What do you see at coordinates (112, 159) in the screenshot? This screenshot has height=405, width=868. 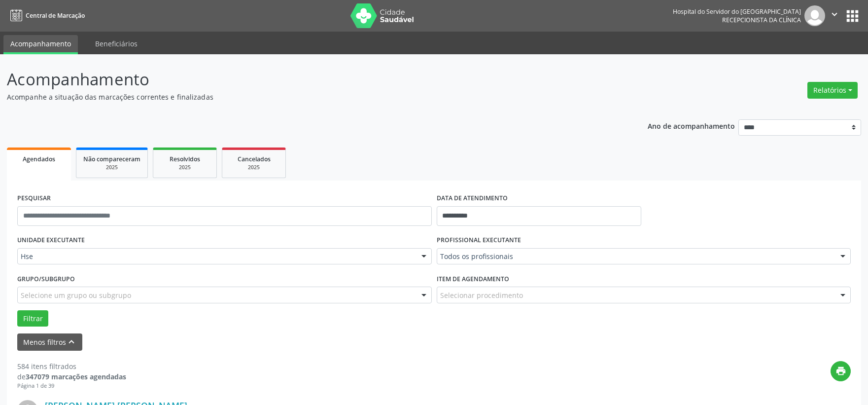 I see `span: Não compareceram` at bounding box center [112, 159].